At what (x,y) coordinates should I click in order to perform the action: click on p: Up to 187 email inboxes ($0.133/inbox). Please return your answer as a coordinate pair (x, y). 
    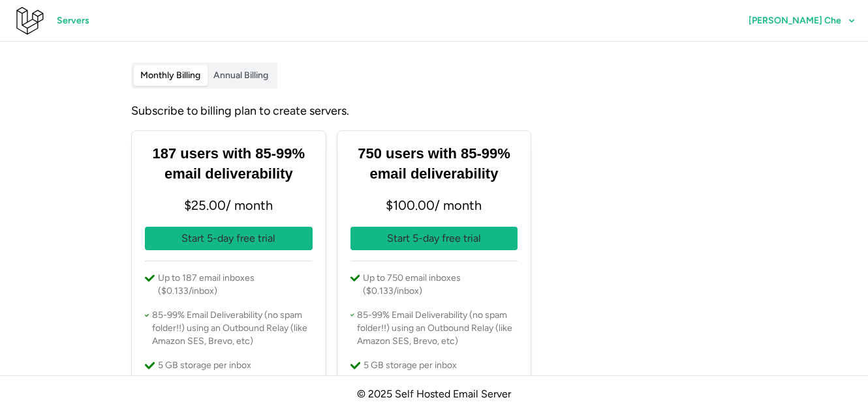
    Looking at the image, I should click on (235, 285).